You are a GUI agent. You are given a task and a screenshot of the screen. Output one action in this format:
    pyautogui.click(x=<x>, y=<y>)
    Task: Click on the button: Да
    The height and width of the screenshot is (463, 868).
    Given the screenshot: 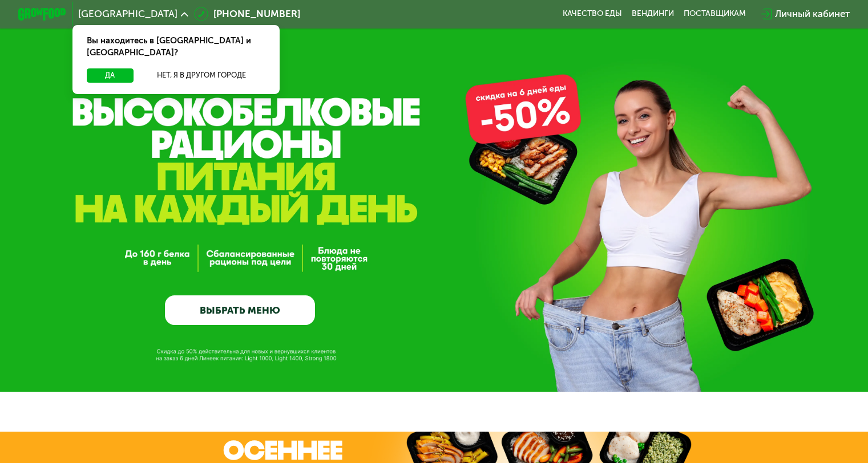 What is the action you would take?
    pyautogui.click(x=110, y=75)
    